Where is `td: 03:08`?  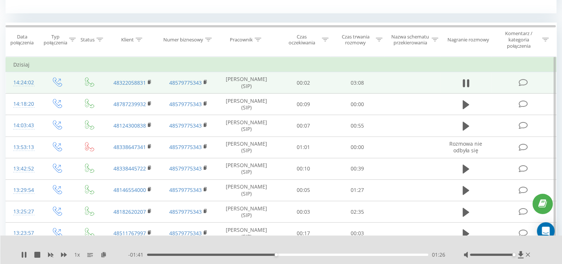 td: 03:08 is located at coordinates (357, 83).